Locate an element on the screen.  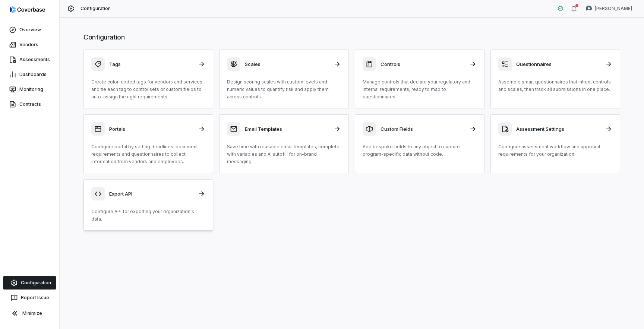
a: ScalesDesign scoring scales with custom levels and numeric values to quantify risk and apply them... is located at coordinates (284, 79).